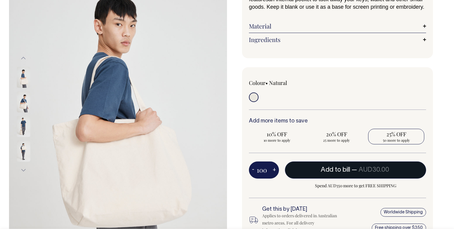  What do you see at coordinates (277, 137) in the screenshot?
I see `input: 10% OFF 10 more to apply` at bounding box center [277, 137].